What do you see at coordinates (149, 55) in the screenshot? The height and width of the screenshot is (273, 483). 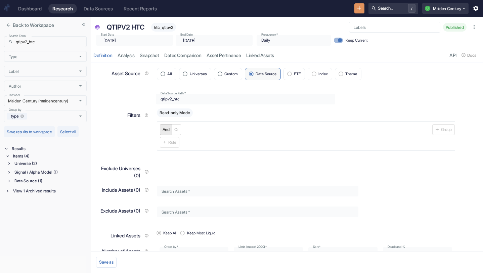 I see `a: Snapshot` at bounding box center [149, 55].